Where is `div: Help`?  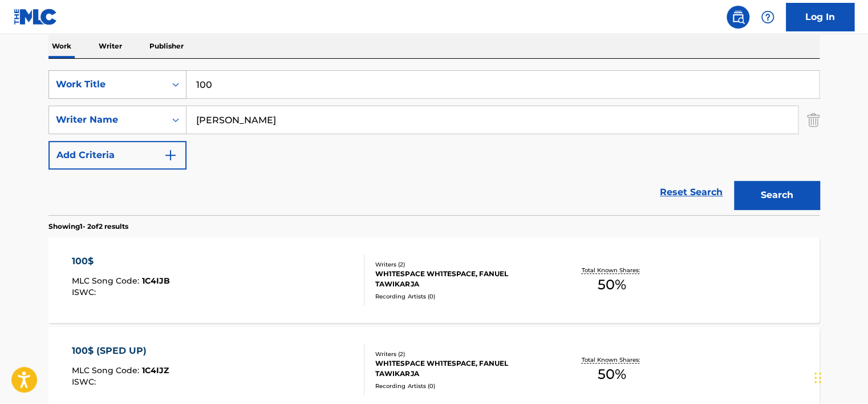 div: Help is located at coordinates (768, 17).